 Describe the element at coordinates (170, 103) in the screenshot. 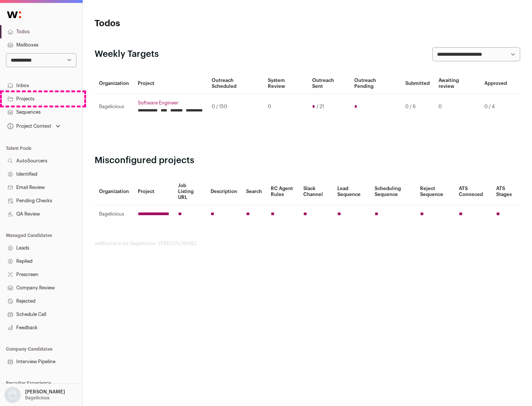

I see `a: Software Engineer` at that location.